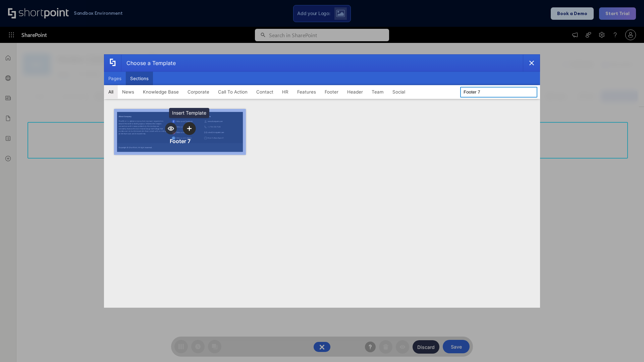  I want to click on button: Footer, so click(331, 92).